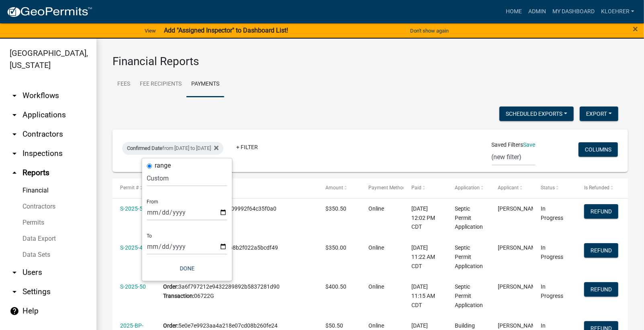 The height and width of the screenshot is (330, 644). What do you see at coordinates (425, 188) in the screenshot?
I see `datatable-header-cell: Paid` at bounding box center [425, 188].